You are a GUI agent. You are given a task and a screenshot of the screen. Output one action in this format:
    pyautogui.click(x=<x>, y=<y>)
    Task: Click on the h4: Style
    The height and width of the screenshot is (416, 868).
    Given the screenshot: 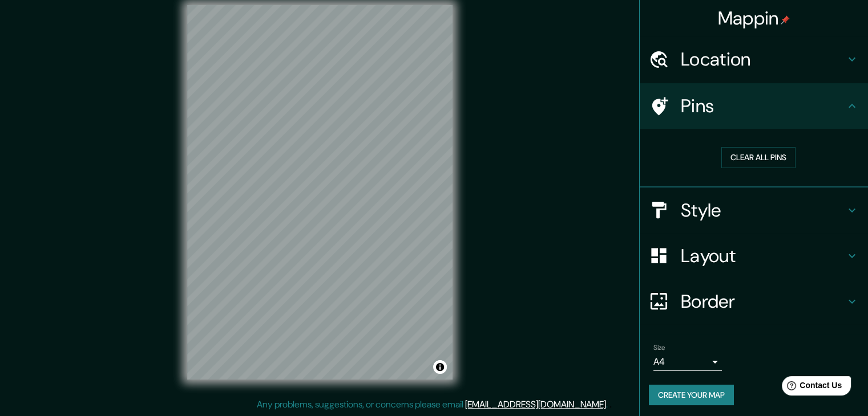 What is the action you would take?
    pyautogui.click(x=763, y=210)
    